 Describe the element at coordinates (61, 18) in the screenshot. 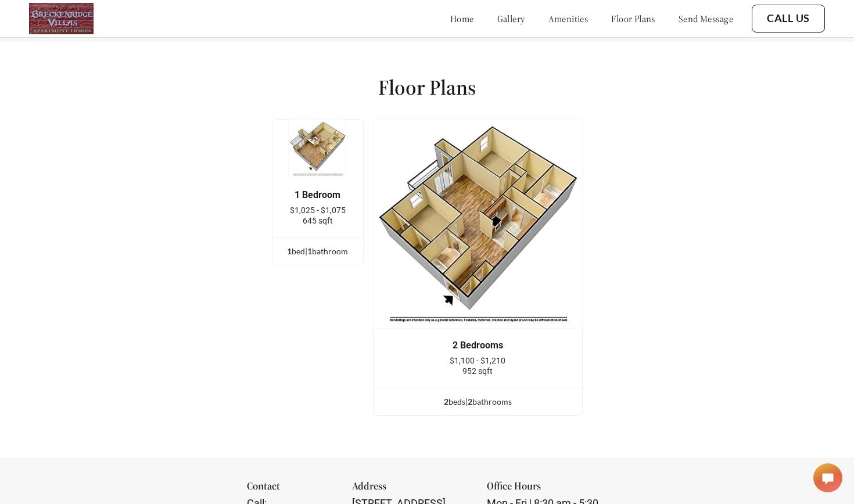

I see `img: logo.png` at that location.